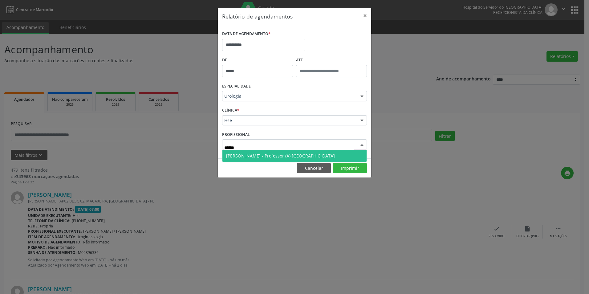  I want to click on label: PROFISSIONAL, so click(236, 134).